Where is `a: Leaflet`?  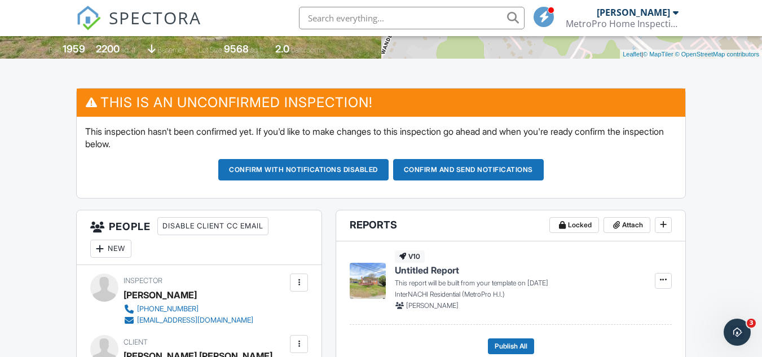
a: Leaflet is located at coordinates (632, 54).